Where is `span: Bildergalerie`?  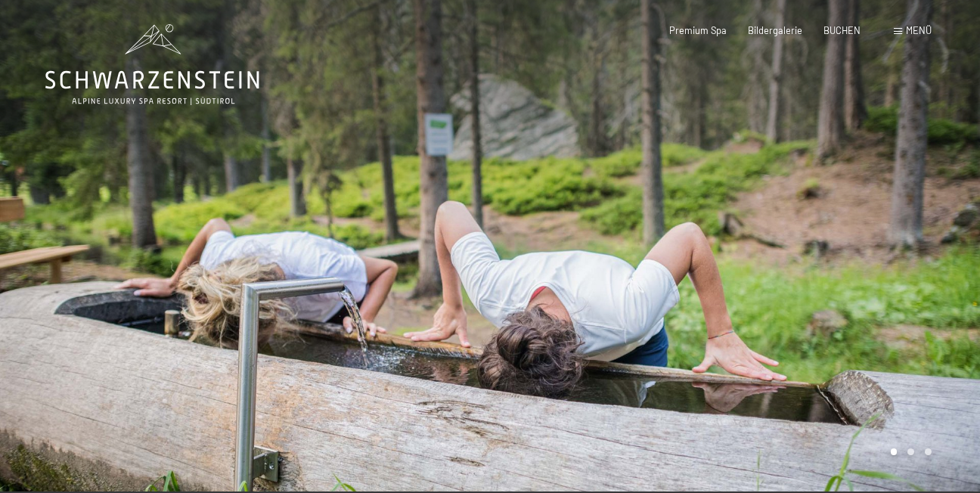
span: Bildergalerie is located at coordinates (775, 30).